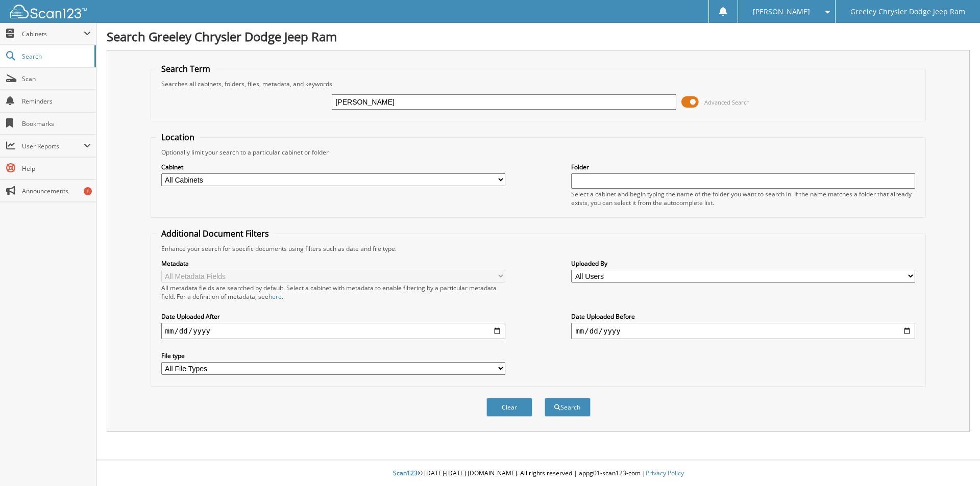 The image size is (980, 486). I want to click on div: Select a cabinet and begin typing the name of the folder you want to search in. If the name match..., so click(743, 198).